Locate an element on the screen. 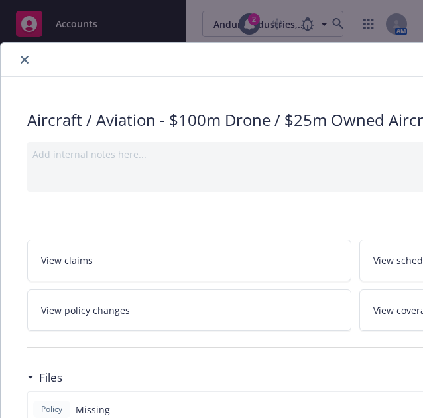 The width and height of the screenshot is (423, 418). span: Policy is located at coordinates (52, 409).